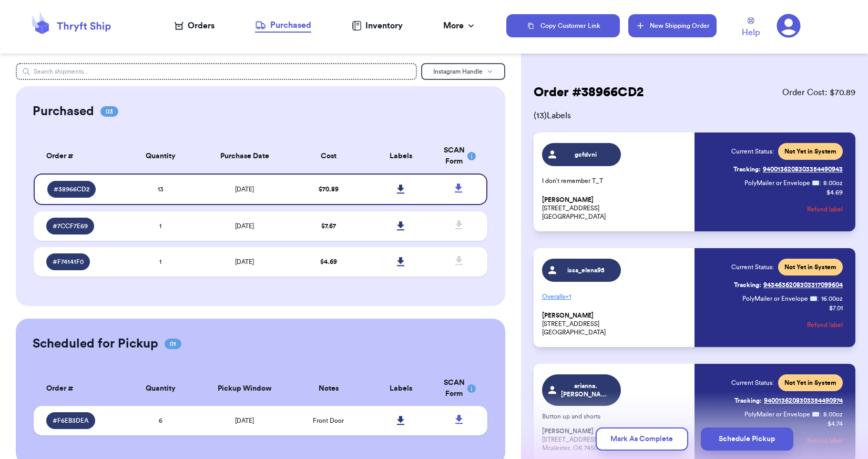  What do you see at coordinates (459, 26) in the screenshot?
I see `div: More` at bounding box center [459, 26].